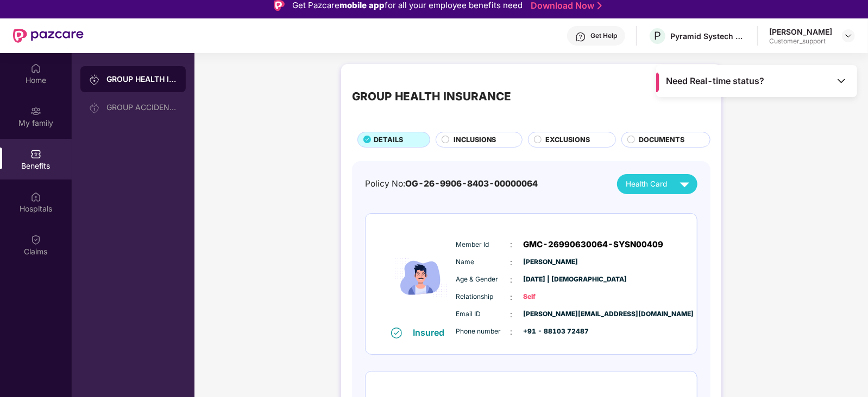  I want to click on img: svg+xml;base64,PHN2ZyBpZD0iRHJvcGRvd24tMzJ4MzIiIHhtbG5zPSJodHRwOi8vd3d3LnczLm9yZy8yMDAwL3N2ZyIgd2..., so click(849, 36).